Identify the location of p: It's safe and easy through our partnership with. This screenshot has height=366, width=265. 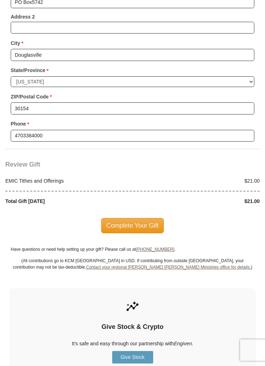
(133, 343).